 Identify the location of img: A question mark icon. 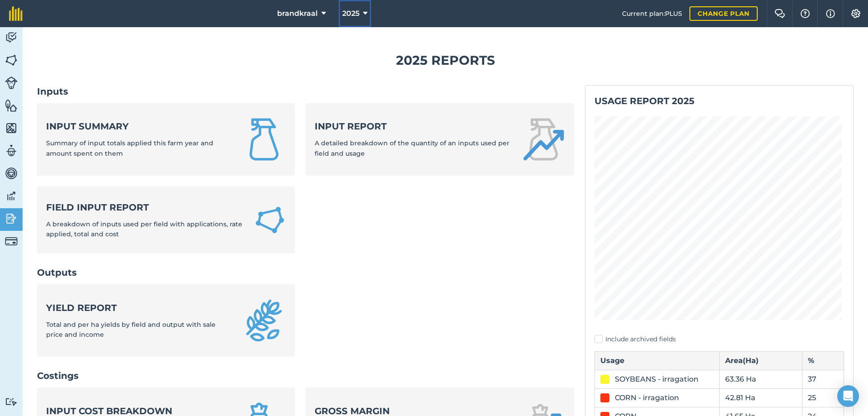
(805, 14).